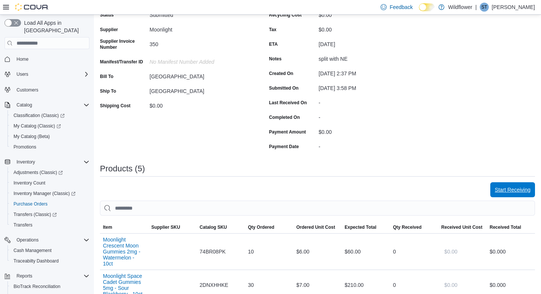 This screenshot has height=294, width=541. I want to click on span: ST, so click(484, 7).